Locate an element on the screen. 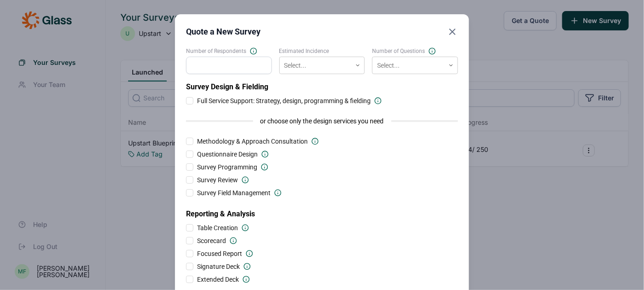  span: Table Creation is located at coordinates (217, 228).